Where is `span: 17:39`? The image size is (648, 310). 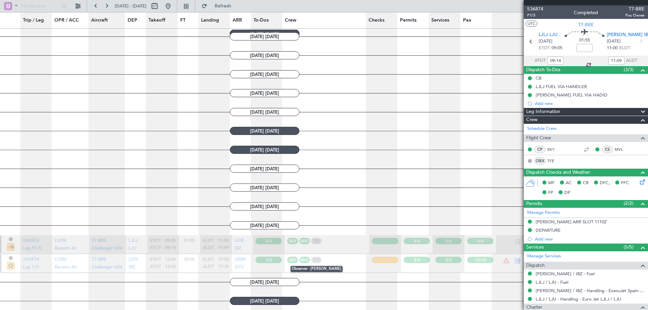
span: 17:39 is located at coordinates (223, 267).